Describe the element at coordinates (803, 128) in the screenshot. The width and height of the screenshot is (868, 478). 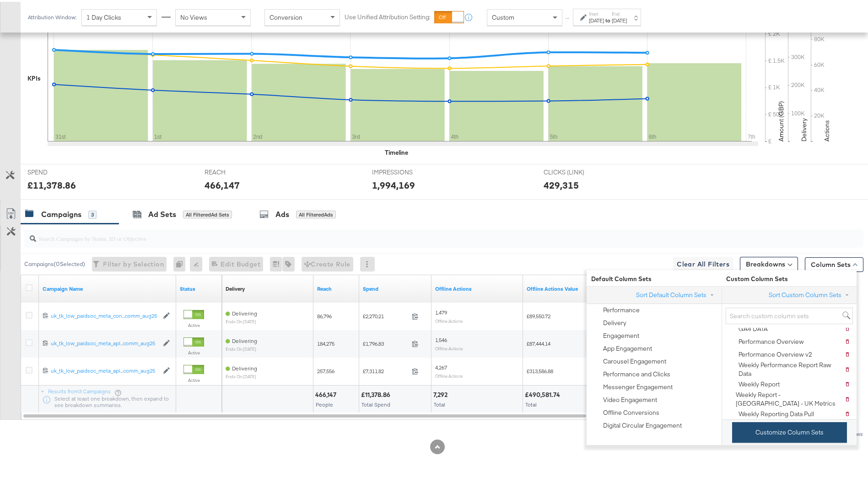
I see `text: Delivery` at that location.